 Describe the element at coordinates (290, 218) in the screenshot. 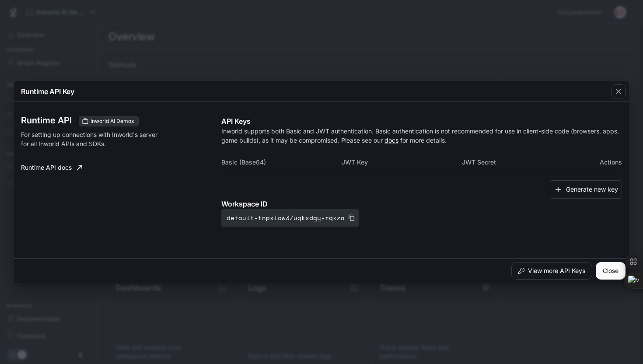

I see `button: default-tnpxlow37uqkxdgy-rqkza` at that location.